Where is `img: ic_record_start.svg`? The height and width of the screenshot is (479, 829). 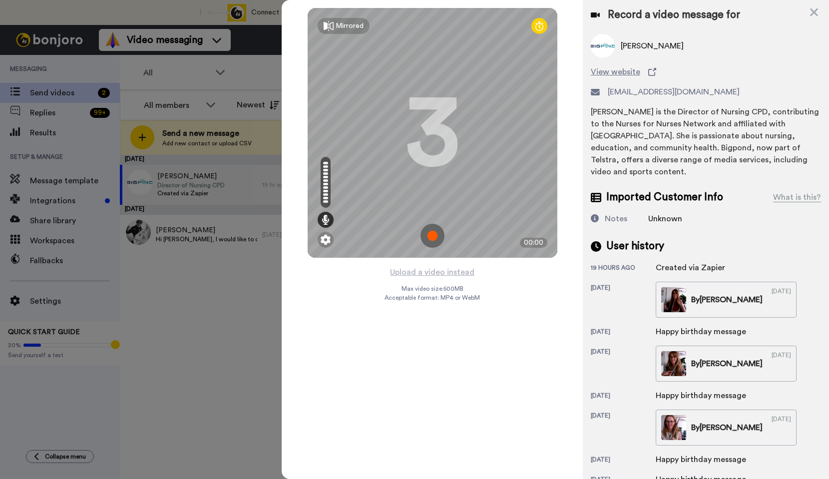 img: ic_record_start.svg is located at coordinates (432, 236).